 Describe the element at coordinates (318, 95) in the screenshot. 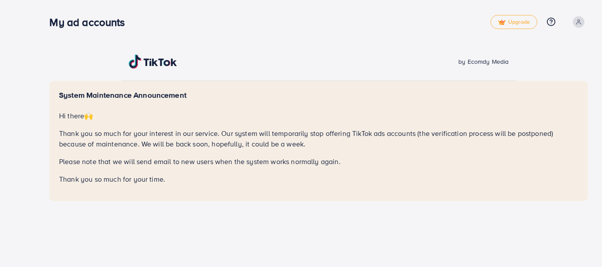

I see `h5: System Maintenance Announcement` at that location.